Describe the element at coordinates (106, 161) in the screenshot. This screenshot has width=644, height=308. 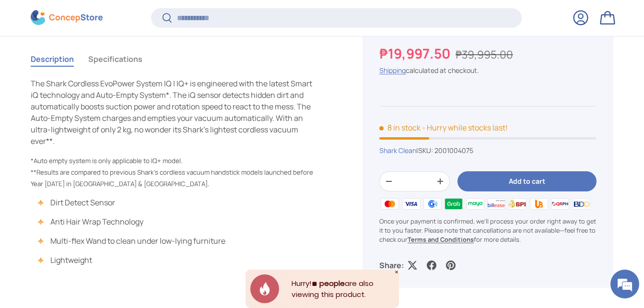
I see `small: *Auto empty system is only applicable to IQ+ model.` at that location.